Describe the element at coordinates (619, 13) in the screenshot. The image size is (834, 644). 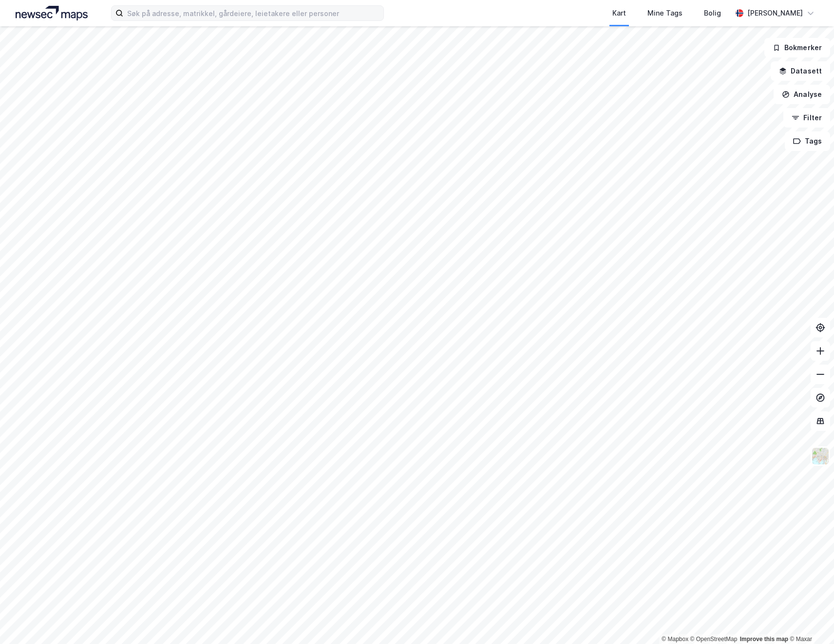
I see `div: Kart` at that location.